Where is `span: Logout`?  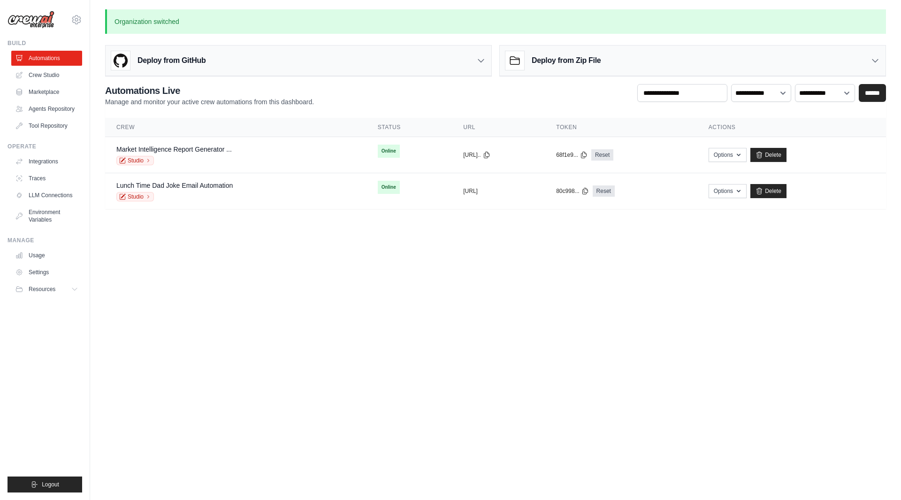 span: Logout is located at coordinates (50, 484).